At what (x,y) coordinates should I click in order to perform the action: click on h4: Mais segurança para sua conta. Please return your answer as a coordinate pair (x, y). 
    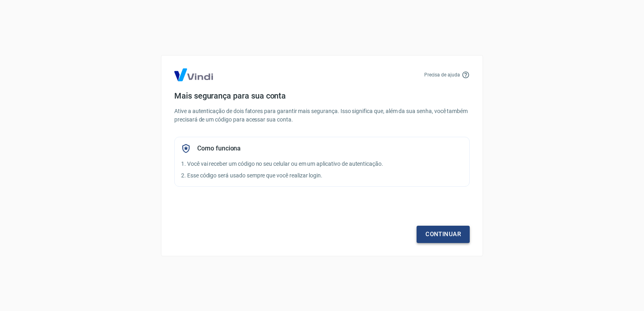
    Looking at the image, I should click on (322, 96).